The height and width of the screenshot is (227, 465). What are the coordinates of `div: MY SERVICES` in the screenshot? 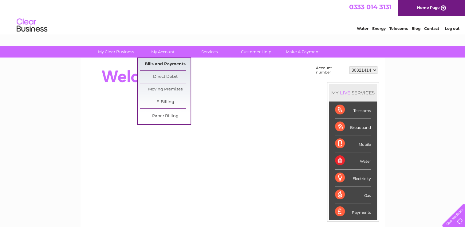 It's located at (353, 93).